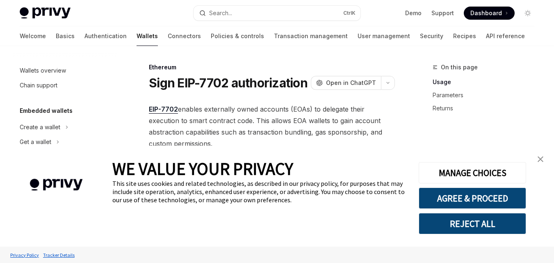 This screenshot has width=554, height=263. Describe the element at coordinates (105, 36) in the screenshot. I see `a: Authentication` at that location.